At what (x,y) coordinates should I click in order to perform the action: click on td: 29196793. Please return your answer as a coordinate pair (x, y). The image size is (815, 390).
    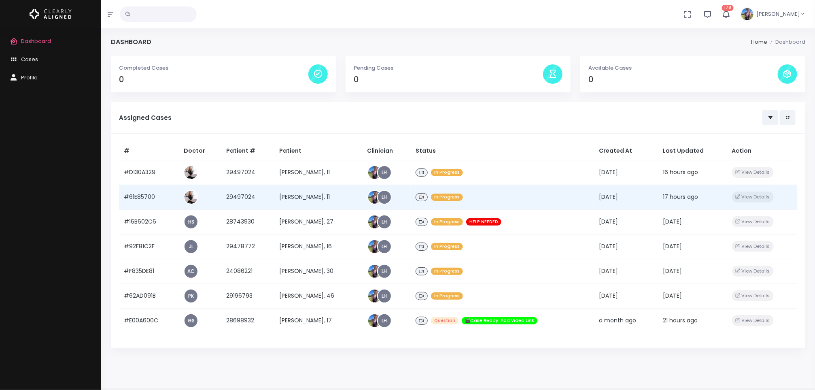
    Looking at the image, I should click on (248, 295).